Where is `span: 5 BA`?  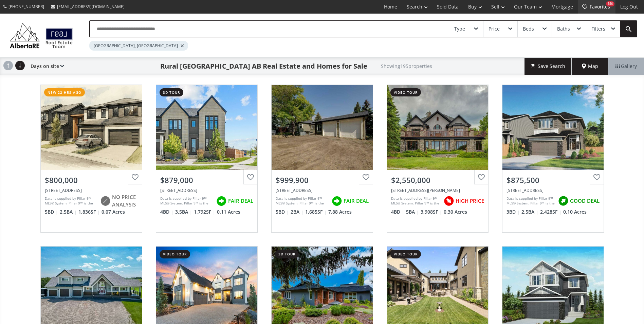
span: 5 BA is located at coordinates (413, 212).